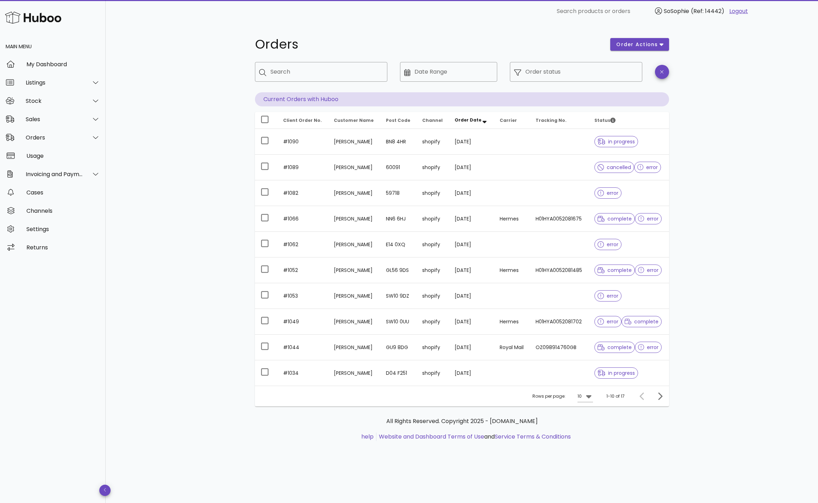 The image size is (818, 503). What do you see at coordinates (398, 347) in the screenshot?
I see `td: GU9 8DG` at bounding box center [398, 347].